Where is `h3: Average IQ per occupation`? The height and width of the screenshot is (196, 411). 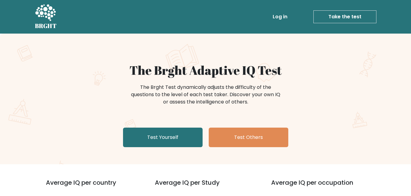 h3: Average IQ per occupation is located at coordinates (322, 187).